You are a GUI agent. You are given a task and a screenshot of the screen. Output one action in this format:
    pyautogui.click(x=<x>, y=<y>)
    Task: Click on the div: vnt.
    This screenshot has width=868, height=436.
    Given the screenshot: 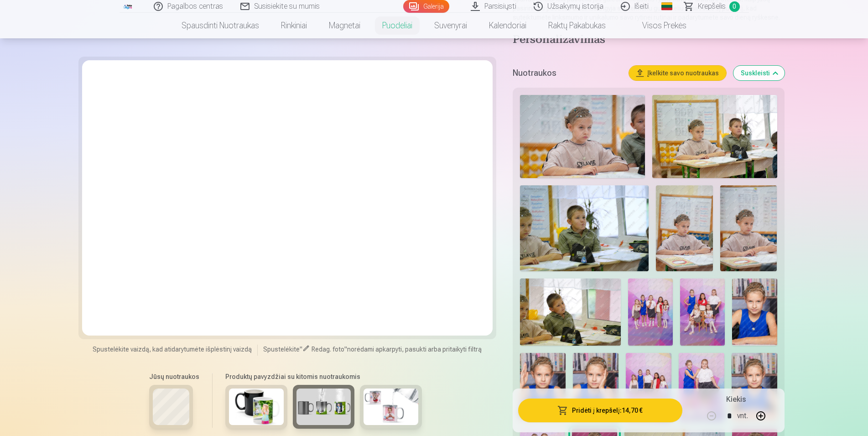 What is the action you would take?
    pyautogui.click(x=743, y=416)
    